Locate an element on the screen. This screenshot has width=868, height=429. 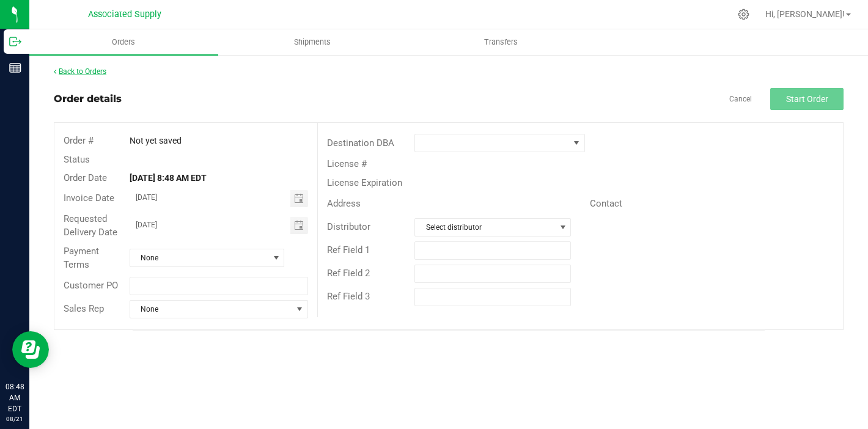
span: Shipments is located at coordinates (313, 42).